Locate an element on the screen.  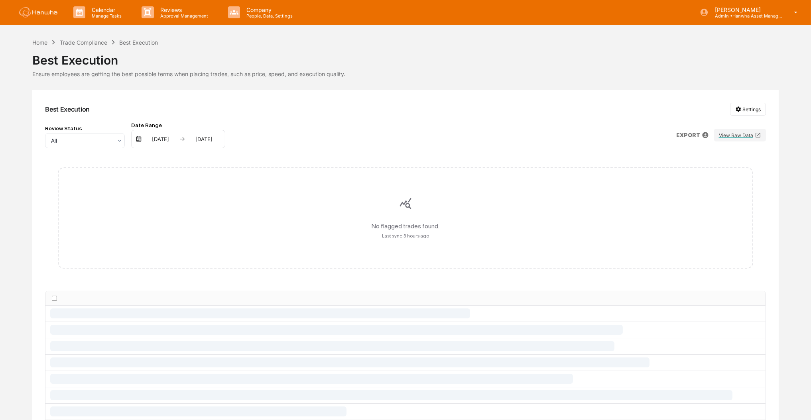
a: View Raw Data is located at coordinates (740, 135).